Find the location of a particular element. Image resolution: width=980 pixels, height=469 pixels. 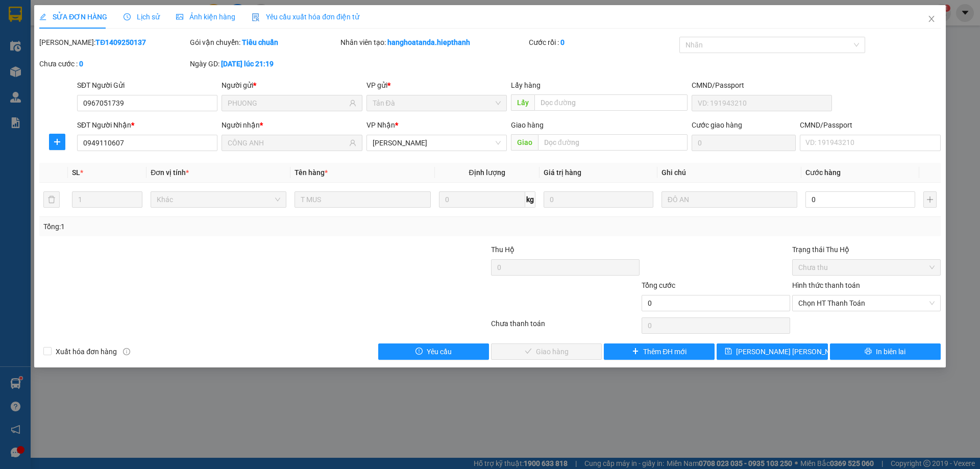

th: Ghi chú is located at coordinates (729, 173).